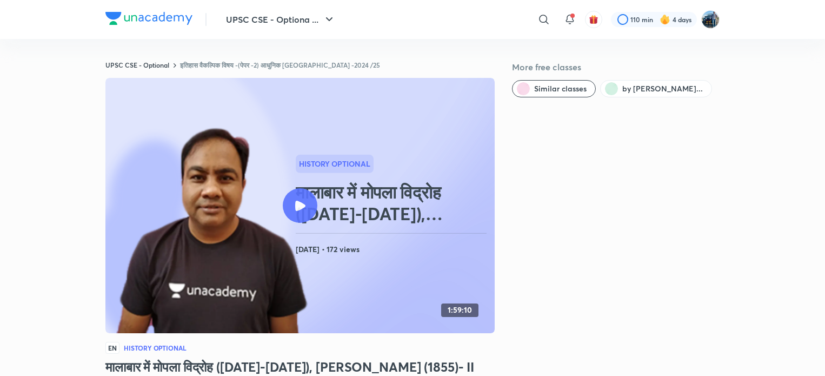 The height and width of the screenshot is (376, 825). What do you see at coordinates (594, 19) in the screenshot?
I see `img: avatar` at bounding box center [594, 19].